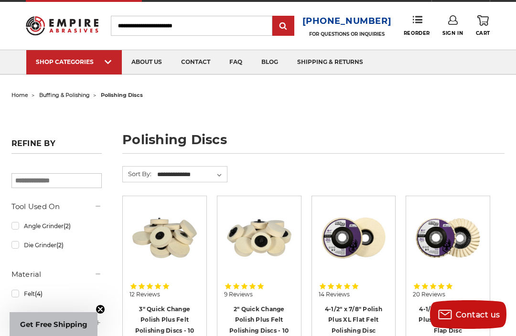 The height and width of the screenshot is (336, 516). What do you see at coordinates (62, 25) in the screenshot?
I see `img: Empire Abrasives` at bounding box center [62, 25].